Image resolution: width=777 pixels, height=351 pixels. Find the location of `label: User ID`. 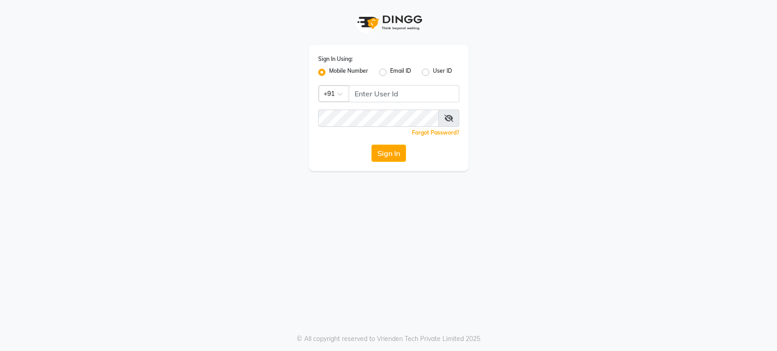

label: User ID is located at coordinates (442, 72).